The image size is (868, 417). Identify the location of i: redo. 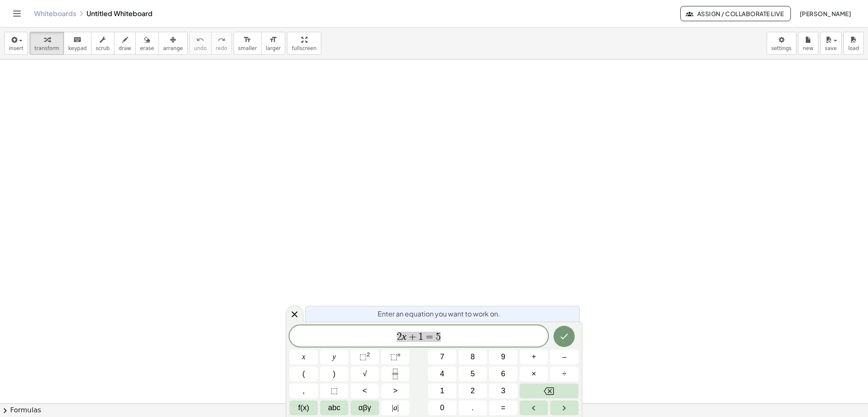
(221, 40).